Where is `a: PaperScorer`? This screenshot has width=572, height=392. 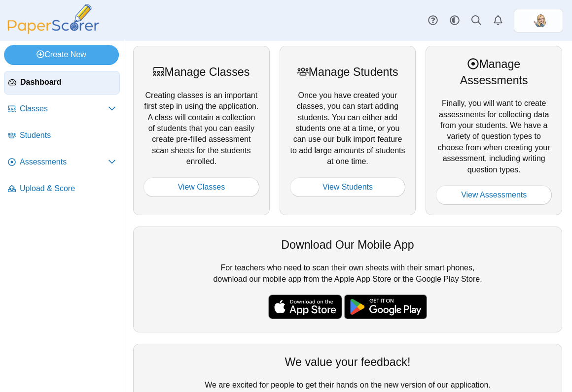 a: PaperScorer is located at coordinates (54, 31).